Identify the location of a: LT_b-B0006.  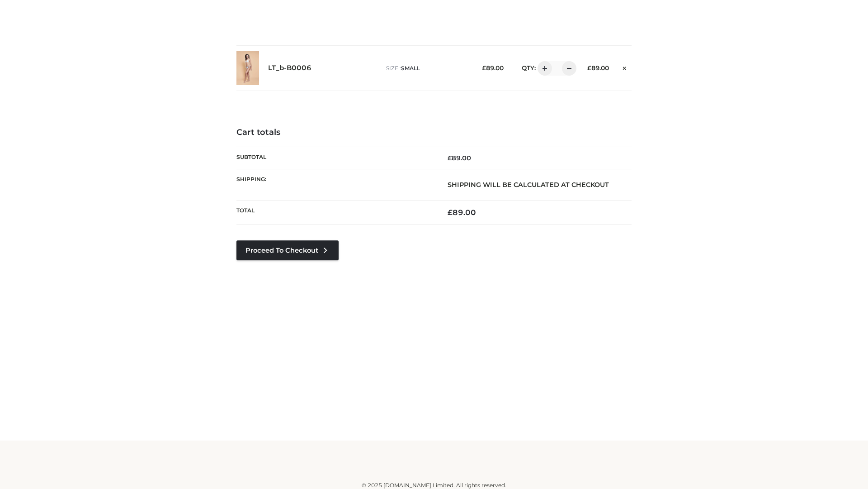
(290, 68).